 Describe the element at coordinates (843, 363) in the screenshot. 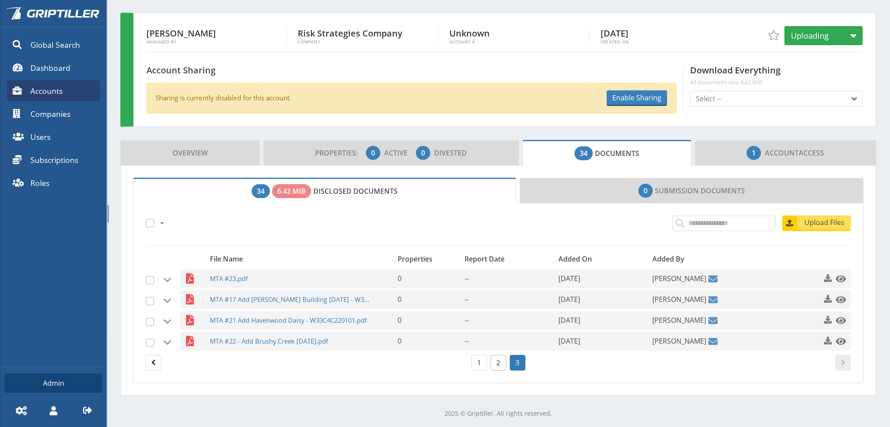

I see `a: Page 4.` at that location.